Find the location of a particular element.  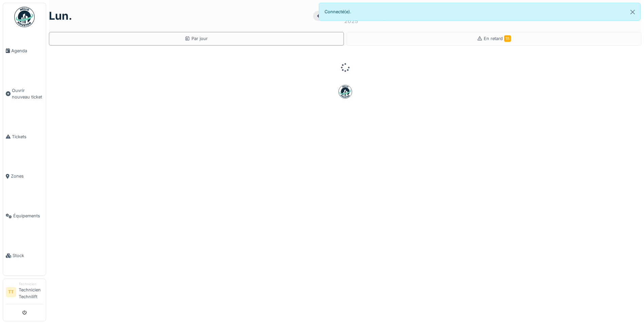

li: TT is located at coordinates (11, 292).